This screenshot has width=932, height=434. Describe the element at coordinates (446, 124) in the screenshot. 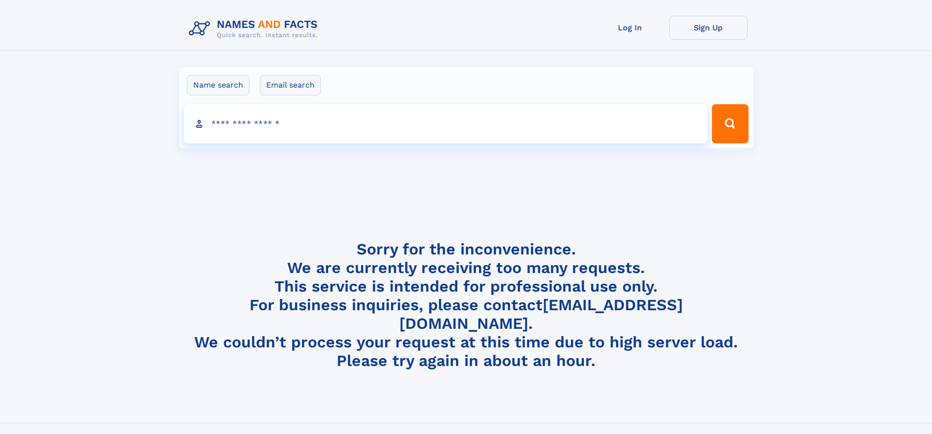

I see `input: search input` at that location.